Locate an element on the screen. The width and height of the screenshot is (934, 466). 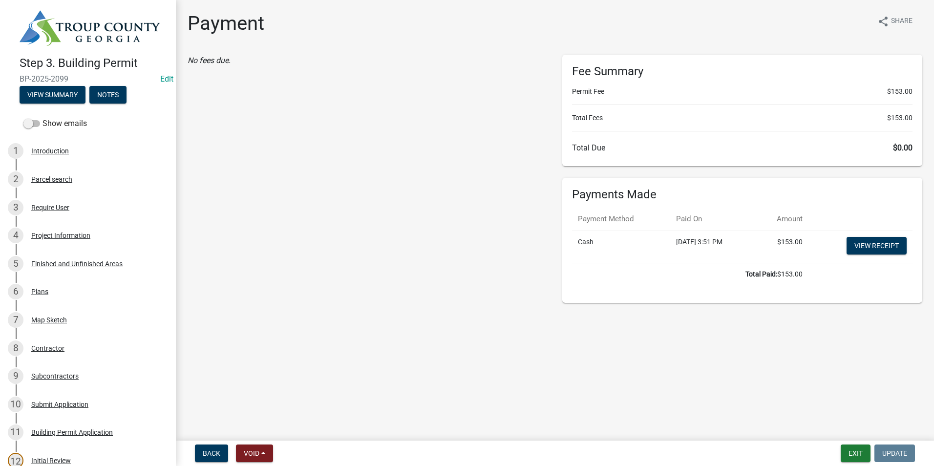
div: 7 is located at coordinates (16, 320).